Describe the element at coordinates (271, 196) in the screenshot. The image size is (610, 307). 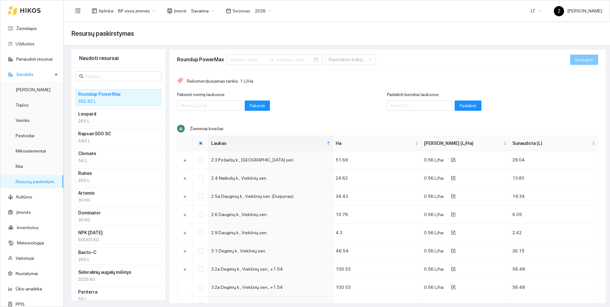
I see `td: 2.5a Dauginių k., Viekšnių sen. (Durpynas)` at that location.